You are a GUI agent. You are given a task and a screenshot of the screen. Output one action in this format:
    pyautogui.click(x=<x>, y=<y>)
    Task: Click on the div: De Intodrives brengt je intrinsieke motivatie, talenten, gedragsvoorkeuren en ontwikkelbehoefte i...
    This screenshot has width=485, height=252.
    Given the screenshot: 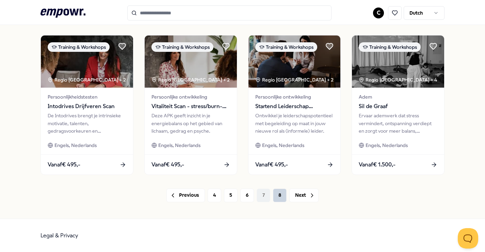 What is the action you would take?
    pyautogui.click(x=87, y=123)
    